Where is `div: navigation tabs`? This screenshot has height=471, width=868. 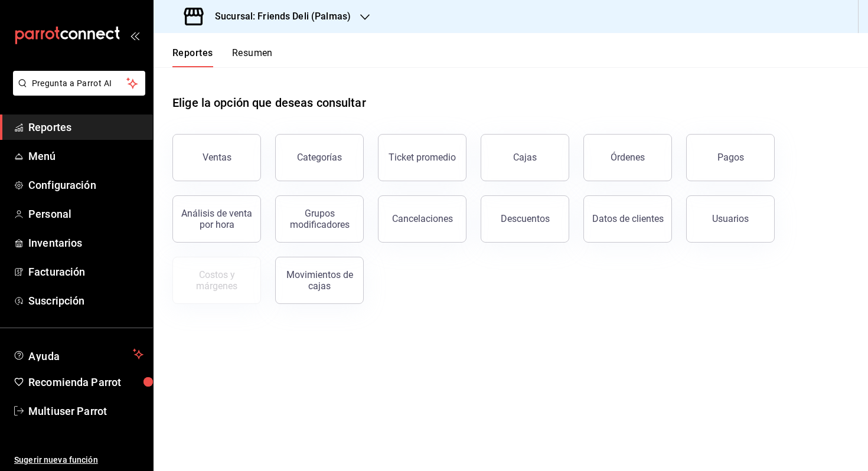 div: navigation tabs is located at coordinates (223, 58).